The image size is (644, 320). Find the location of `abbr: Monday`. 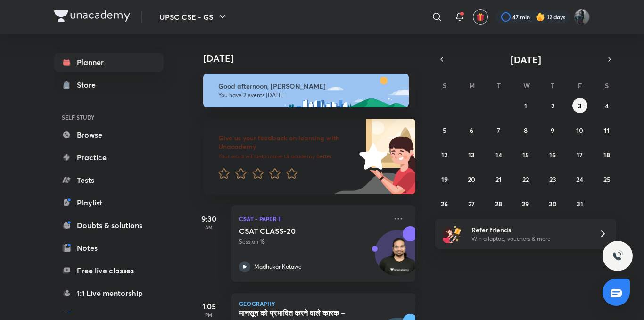

abbr: Monday is located at coordinates (472, 85).